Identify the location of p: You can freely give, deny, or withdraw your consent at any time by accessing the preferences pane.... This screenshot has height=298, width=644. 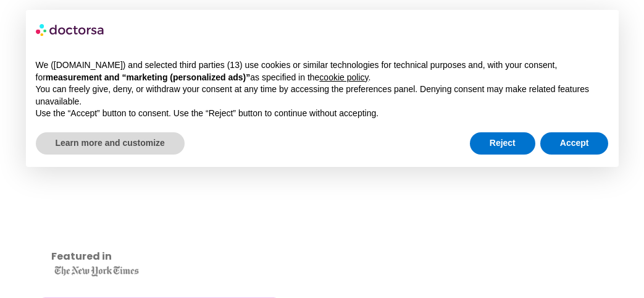
(322, 96).